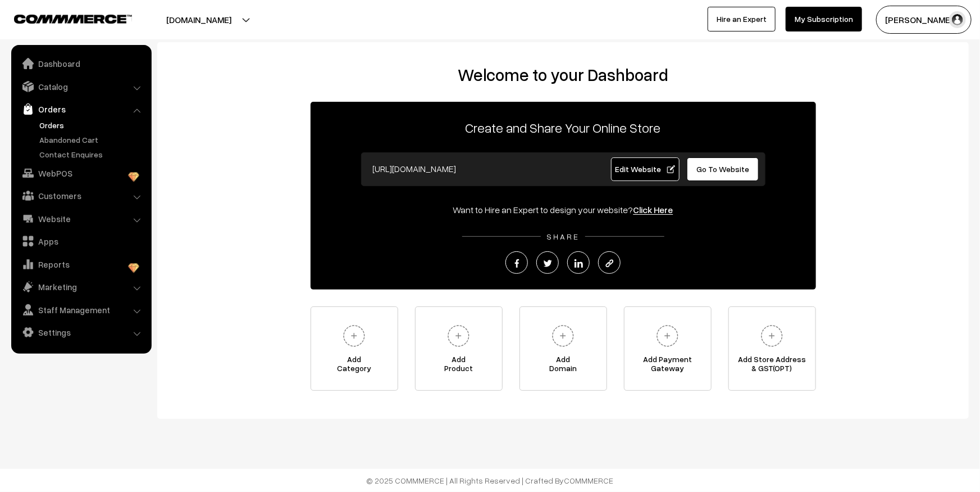 The height and width of the screenshot is (492, 980). Describe the element at coordinates (645, 169) in the screenshot. I see `a: Edit Website` at that location.